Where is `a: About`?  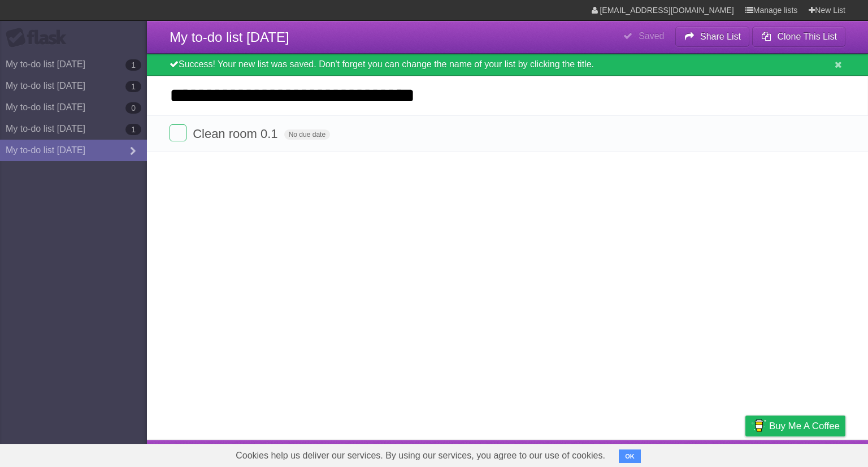
a: About is located at coordinates (607, 454).